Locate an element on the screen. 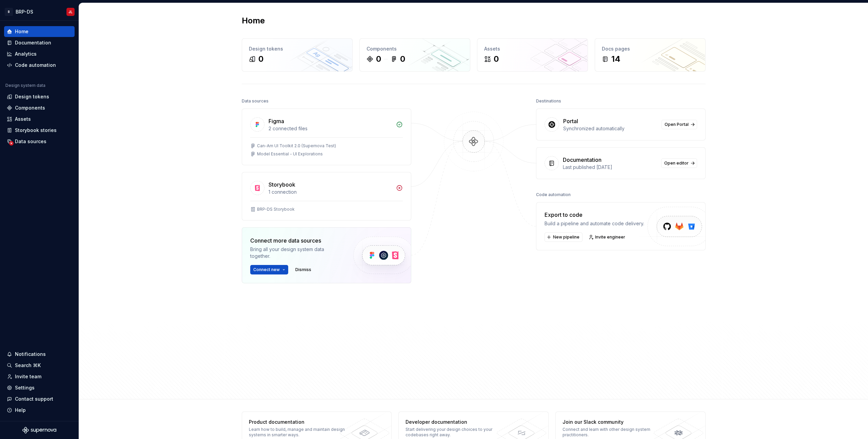  div: Search ⌘K is located at coordinates (27, 365).